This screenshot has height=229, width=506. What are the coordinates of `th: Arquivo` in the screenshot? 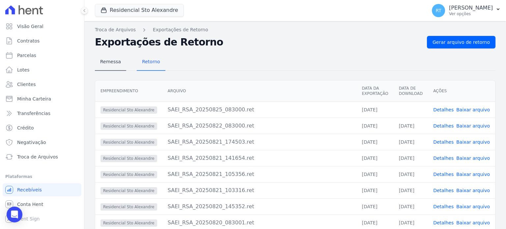 It's located at (260, 91).